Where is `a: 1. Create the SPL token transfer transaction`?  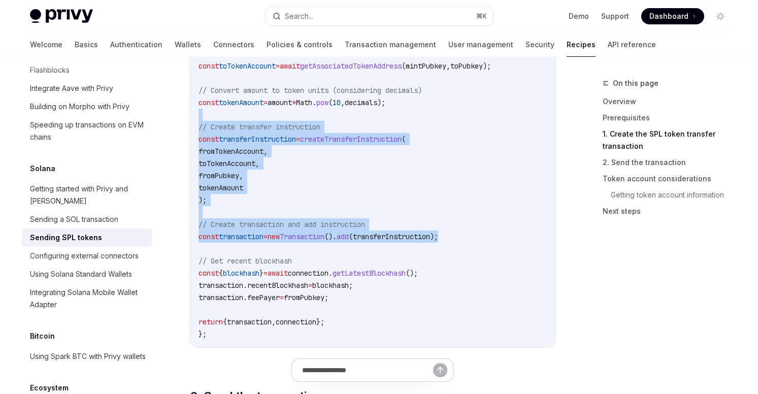
a: 1. Create the SPL token transfer transaction is located at coordinates (669, 140).